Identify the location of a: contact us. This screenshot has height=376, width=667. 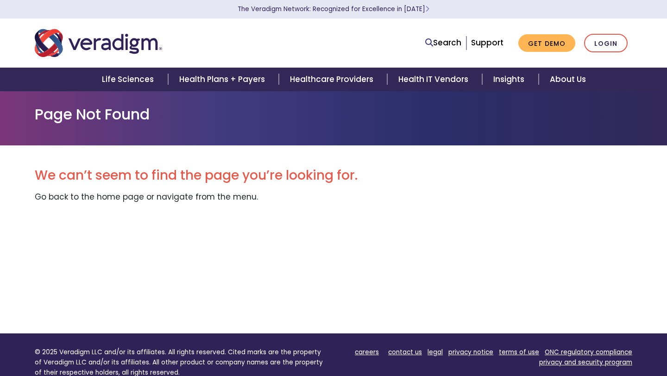
(405, 352).